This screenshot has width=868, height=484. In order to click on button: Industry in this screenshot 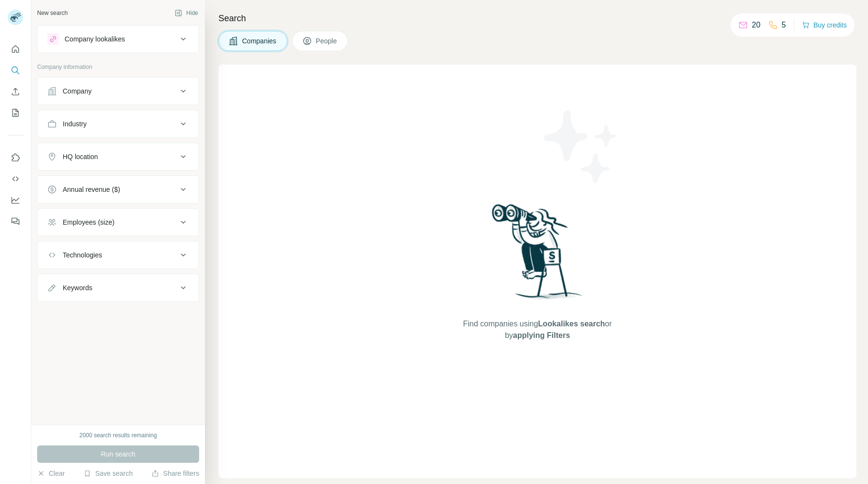, I will do `click(118, 124)`.